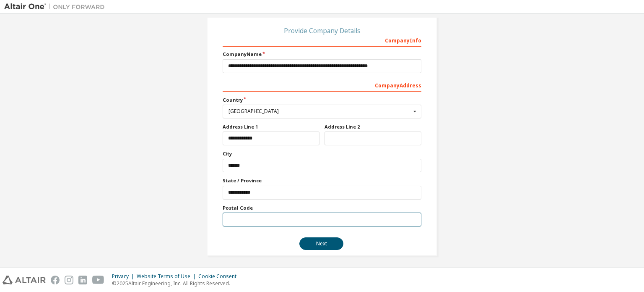 Image resolution: width=644 pixels, height=292 pixels. What do you see at coordinates (176, 283) in the screenshot?
I see `p: © 2025 Altair Engineering, Inc. All Rights Reserved.` at bounding box center [176, 283].